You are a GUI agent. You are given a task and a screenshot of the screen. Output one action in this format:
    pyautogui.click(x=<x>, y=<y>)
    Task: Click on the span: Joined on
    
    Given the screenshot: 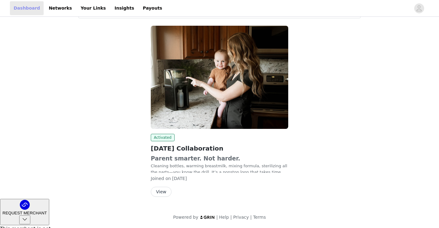 What is the action you would take?
    pyautogui.click(x=161, y=178)
    